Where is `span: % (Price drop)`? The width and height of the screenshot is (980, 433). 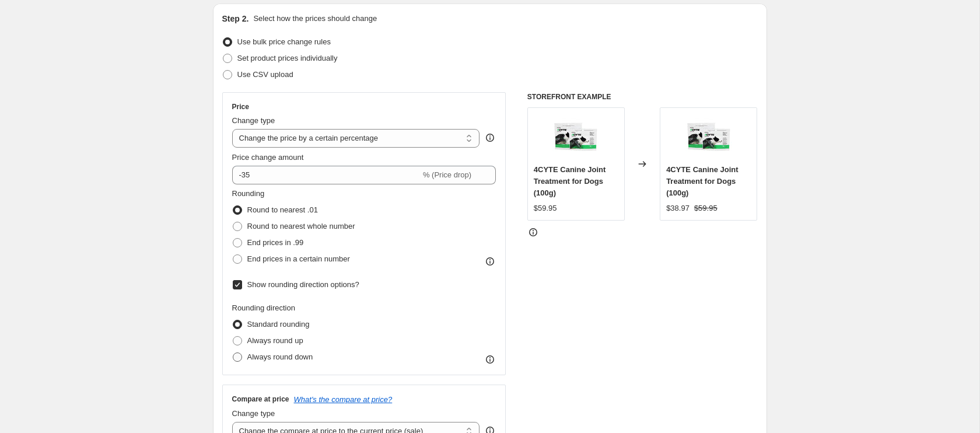 span: % (Price drop) is located at coordinates (447, 175).